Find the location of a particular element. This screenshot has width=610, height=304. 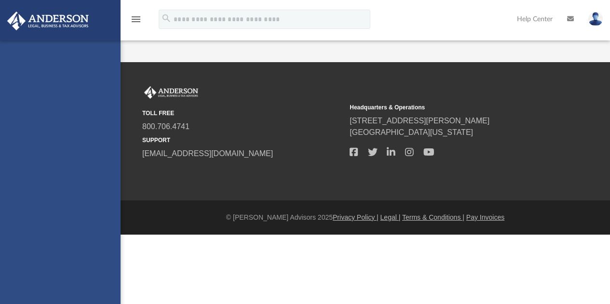

i: menu is located at coordinates (136, 19).